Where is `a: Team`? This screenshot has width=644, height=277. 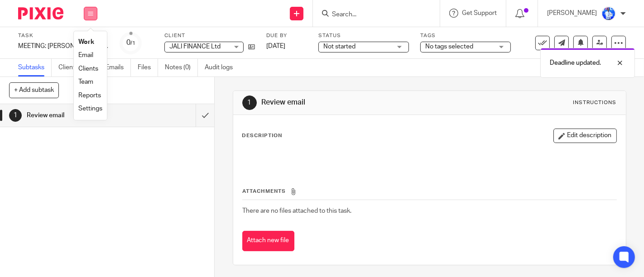
a: Team is located at coordinates (85, 82).